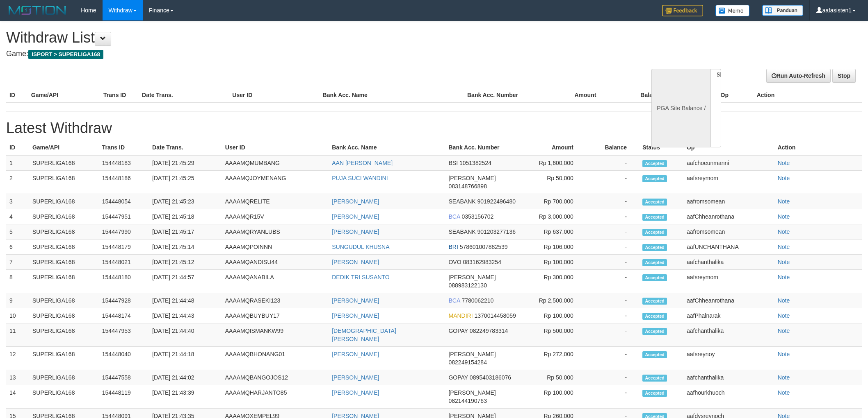  I want to click on span: 082249154284, so click(467, 362).